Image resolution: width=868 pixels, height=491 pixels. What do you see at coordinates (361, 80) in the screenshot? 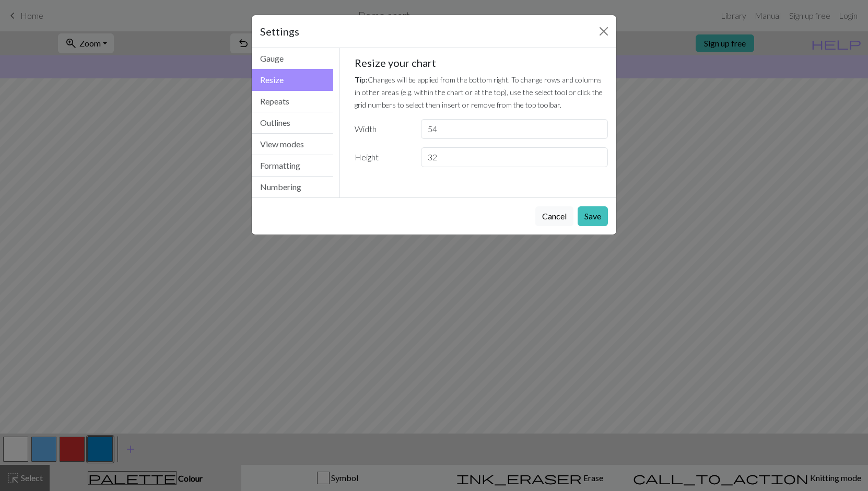
I see `strong: Tip:` at bounding box center [361, 80].